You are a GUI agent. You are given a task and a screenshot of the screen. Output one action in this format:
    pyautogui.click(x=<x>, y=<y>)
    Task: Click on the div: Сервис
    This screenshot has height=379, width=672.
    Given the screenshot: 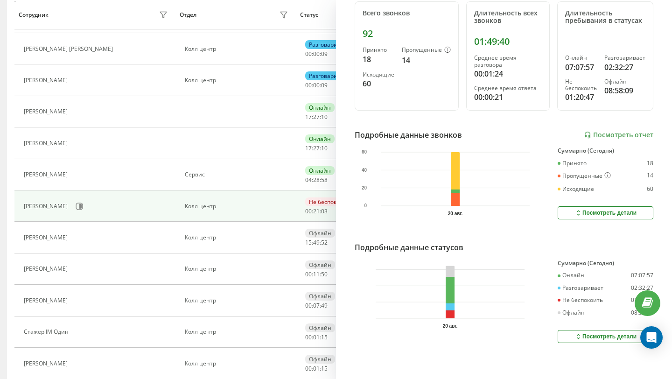 What is the action you would take?
    pyautogui.click(x=238, y=175)
    